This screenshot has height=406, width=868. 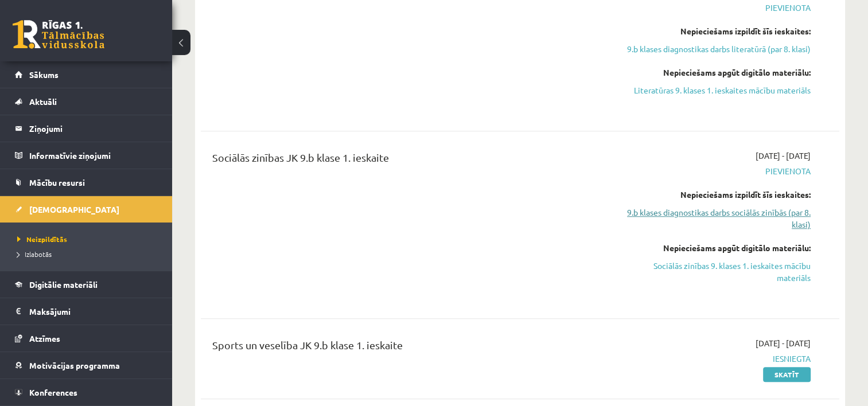 What do you see at coordinates (716, 358) in the screenshot?
I see `span: Iesniegta` at bounding box center [716, 358].